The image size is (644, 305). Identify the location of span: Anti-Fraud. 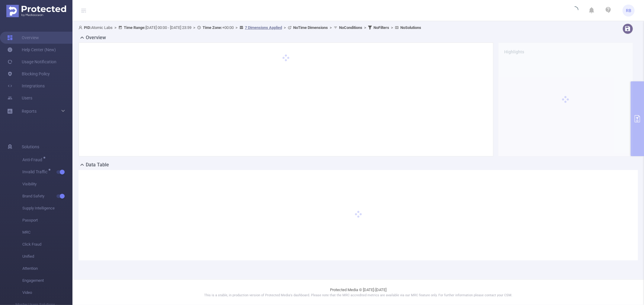
(33, 160).